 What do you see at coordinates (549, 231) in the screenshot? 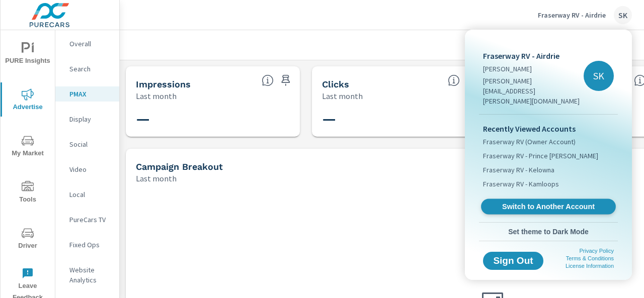
I see `span: Set theme to Dark Mode` at bounding box center [549, 231].